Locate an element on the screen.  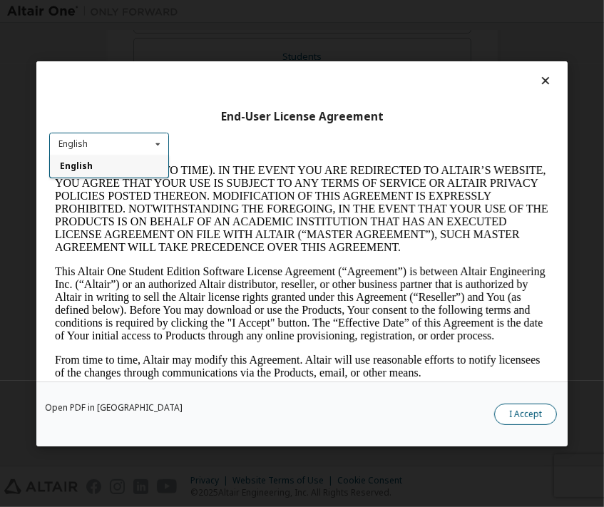
div: English is located at coordinates (73, 144).